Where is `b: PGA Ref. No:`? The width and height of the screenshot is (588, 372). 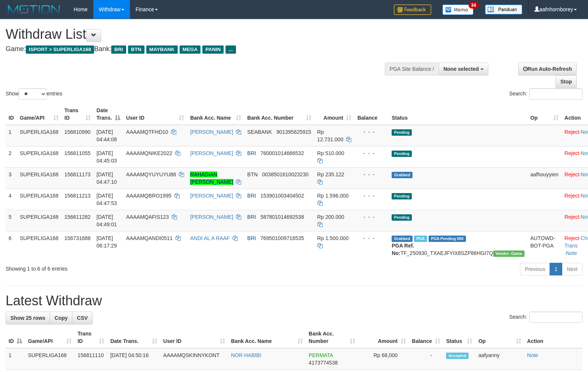
b: PGA Ref. No: is located at coordinates (403, 249).